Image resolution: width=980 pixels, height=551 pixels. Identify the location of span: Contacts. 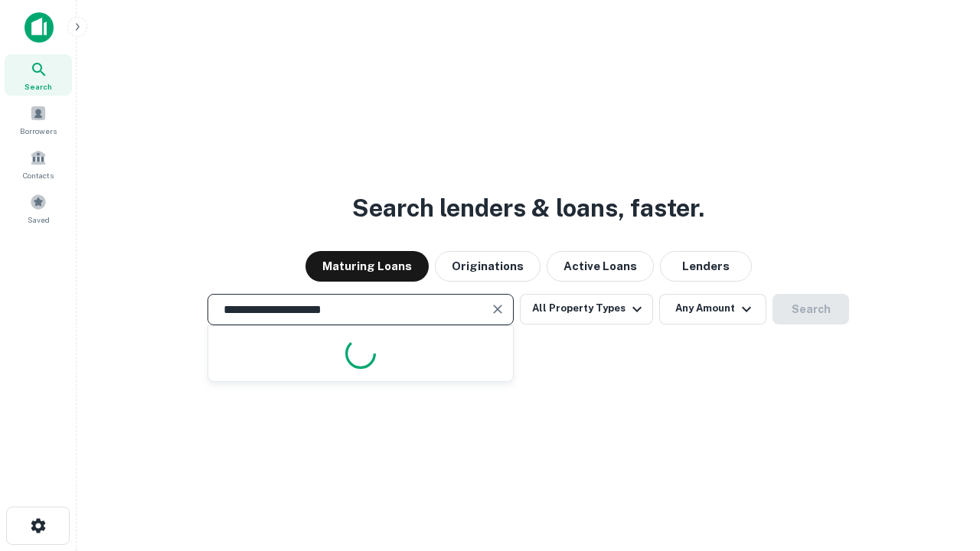
(38, 175).